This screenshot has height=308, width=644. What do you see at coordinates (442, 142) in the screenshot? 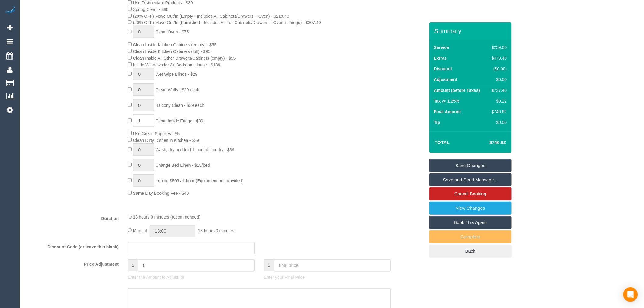
I see `strong: Total` at bounding box center [442, 142].